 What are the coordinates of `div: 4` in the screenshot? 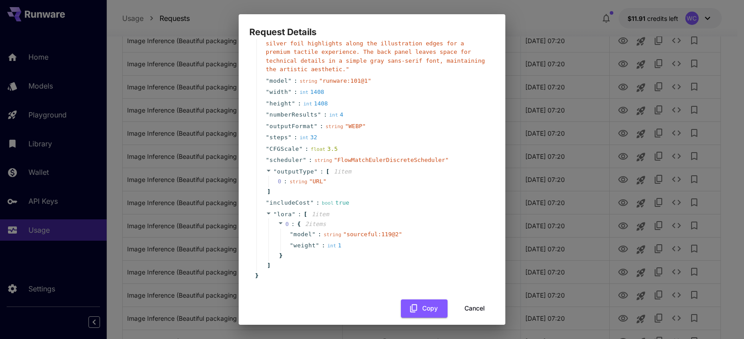 It's located at (336, 115).